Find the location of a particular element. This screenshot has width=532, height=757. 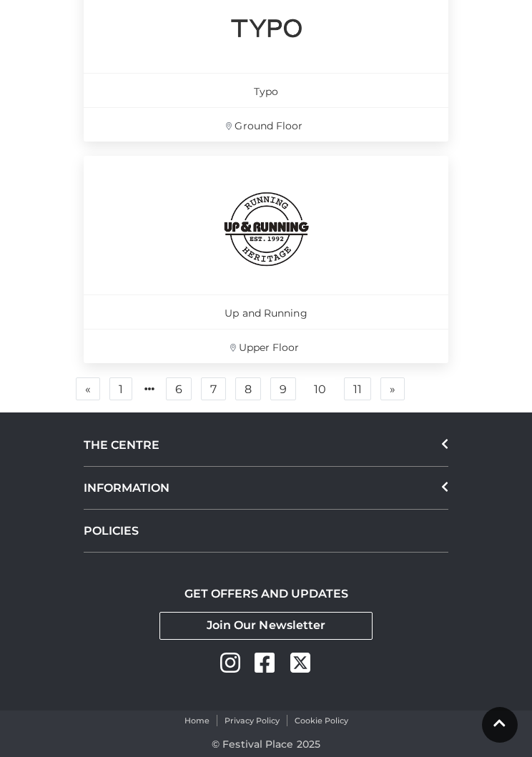

p: Ground Floor is located at coordinates (266, 124).